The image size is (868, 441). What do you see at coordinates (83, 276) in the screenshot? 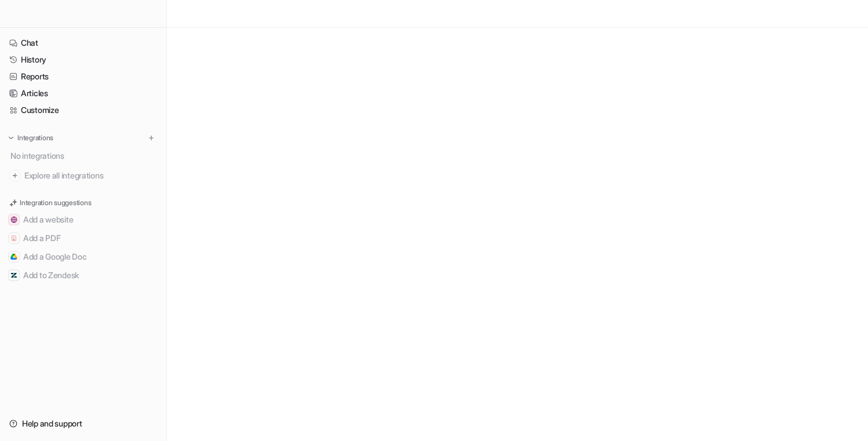
I see `button: Add to ZendeskAdd to Zendesk` at bounding box center [83, 276].